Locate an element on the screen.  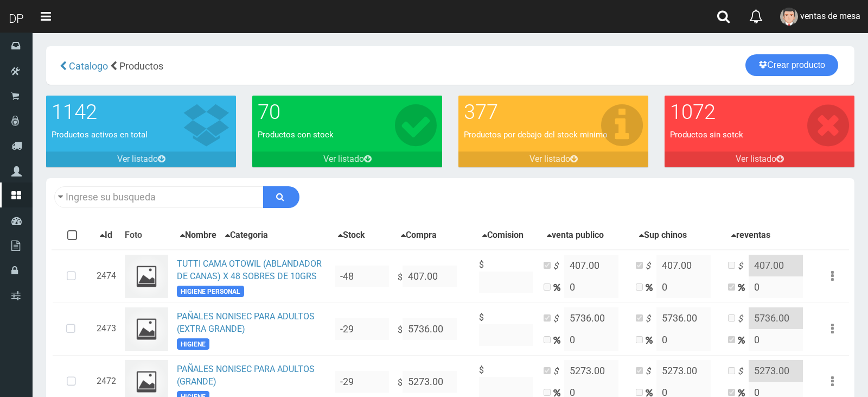
td: 2474 is located at coordinates (106, 276).